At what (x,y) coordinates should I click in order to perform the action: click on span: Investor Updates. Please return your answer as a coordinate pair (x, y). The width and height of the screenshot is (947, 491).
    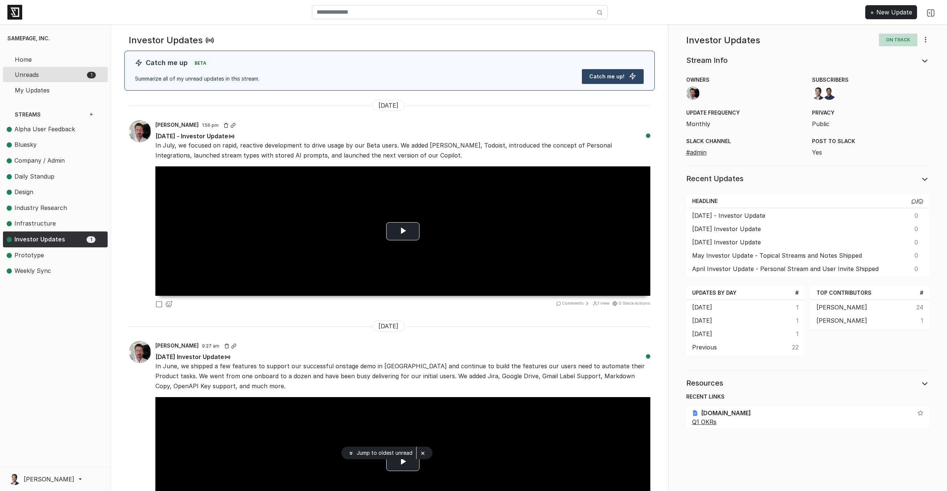
    Looking at the image, I should click on (46, 240).